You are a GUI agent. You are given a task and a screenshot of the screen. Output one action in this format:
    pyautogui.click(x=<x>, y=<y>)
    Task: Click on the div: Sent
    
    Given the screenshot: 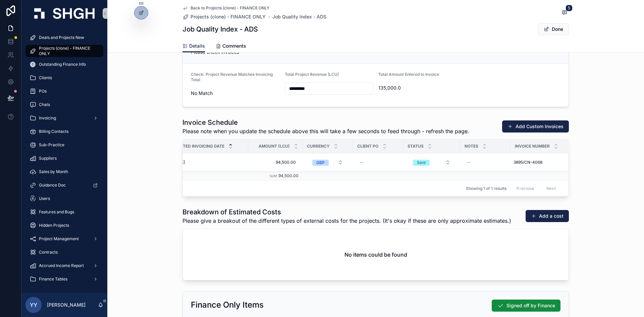 What is the action you would take?
    pyautogui.click(x=422, y=163)
    